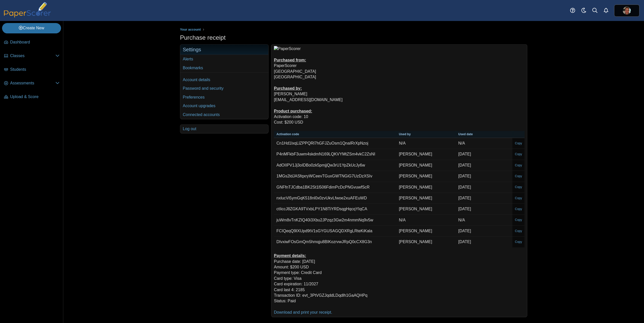 This screenshot has width=644, height=323. What do you see at coordinates (626, 11) in the screenshot?
I see `span: Kevin Ross` at bounding box center [626, 11].